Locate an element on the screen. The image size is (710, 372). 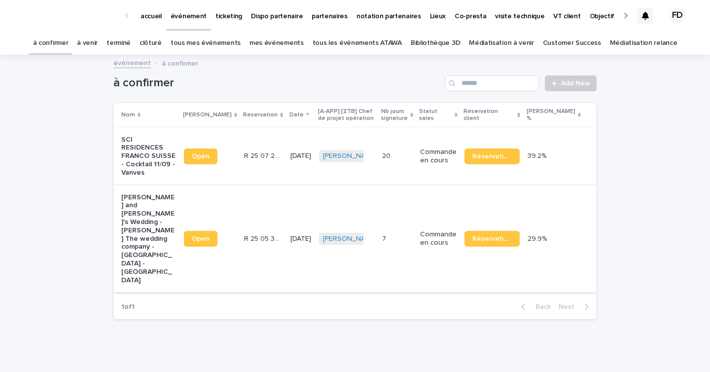
p: Réservation client is located at coordinates (489, 115).